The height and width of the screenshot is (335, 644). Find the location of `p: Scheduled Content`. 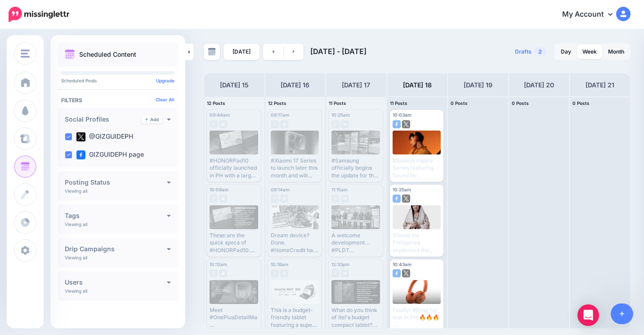

p: Scheduled Content is located at coordinates (107, 54).